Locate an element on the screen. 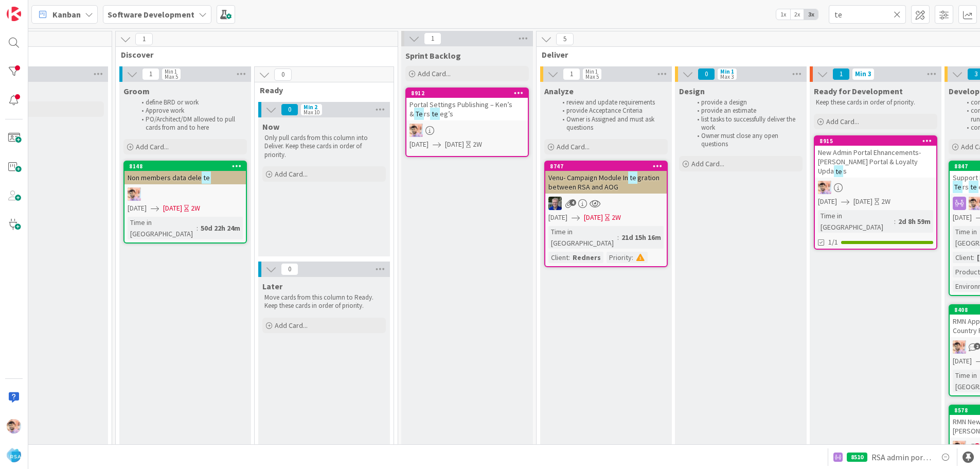 This screenshot has height=469, width=980. p: Only pull cards from this column into Deliver. Keep these cards in order of priority. is located at coordinates (324, 146).